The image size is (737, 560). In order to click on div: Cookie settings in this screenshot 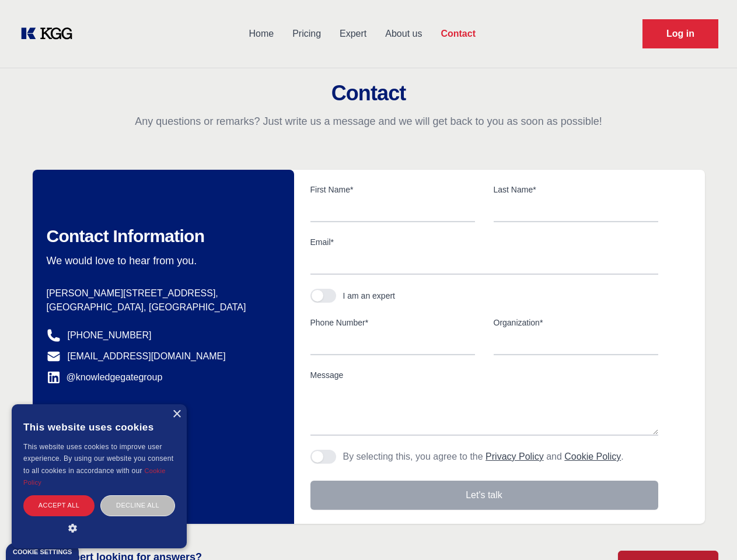, I will do `click(42, 552)`.